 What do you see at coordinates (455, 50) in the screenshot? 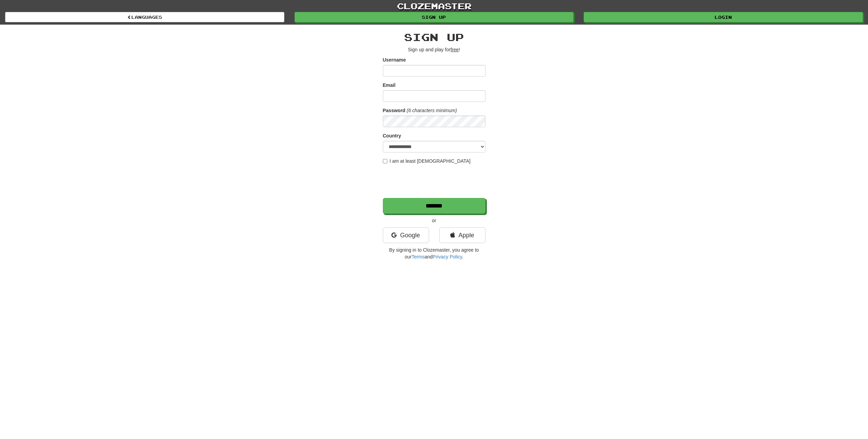
I see `u: free` at bounding box center [455, 50].